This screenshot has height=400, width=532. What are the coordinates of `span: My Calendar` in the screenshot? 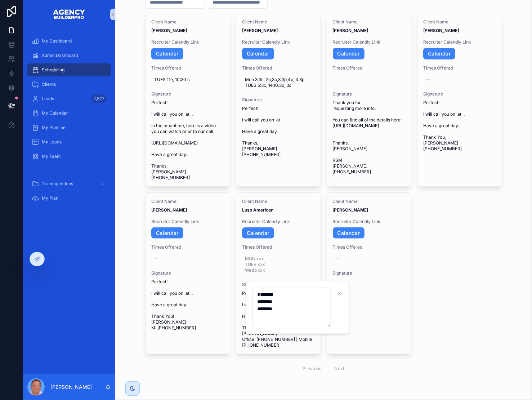 It's located at (55, 113).